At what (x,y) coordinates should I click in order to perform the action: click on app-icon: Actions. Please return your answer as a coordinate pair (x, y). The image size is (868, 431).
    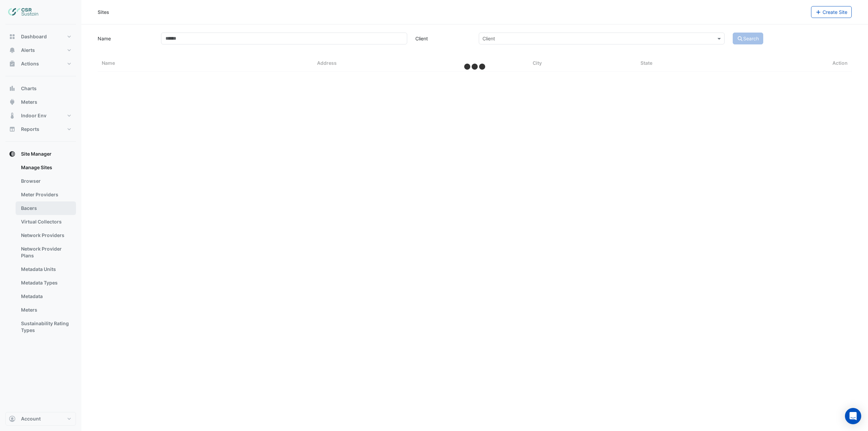
    Looking at the image, I should click on (12, 63).